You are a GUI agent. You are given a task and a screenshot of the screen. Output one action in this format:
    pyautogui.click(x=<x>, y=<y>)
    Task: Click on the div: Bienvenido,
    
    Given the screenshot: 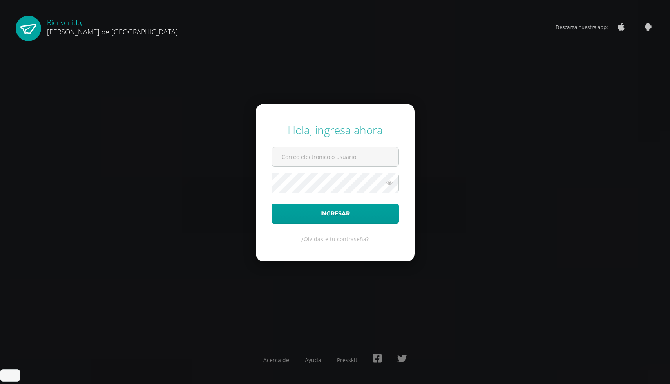 What is the action you would take?
    pyautogui.click(x=112, y=26)
    